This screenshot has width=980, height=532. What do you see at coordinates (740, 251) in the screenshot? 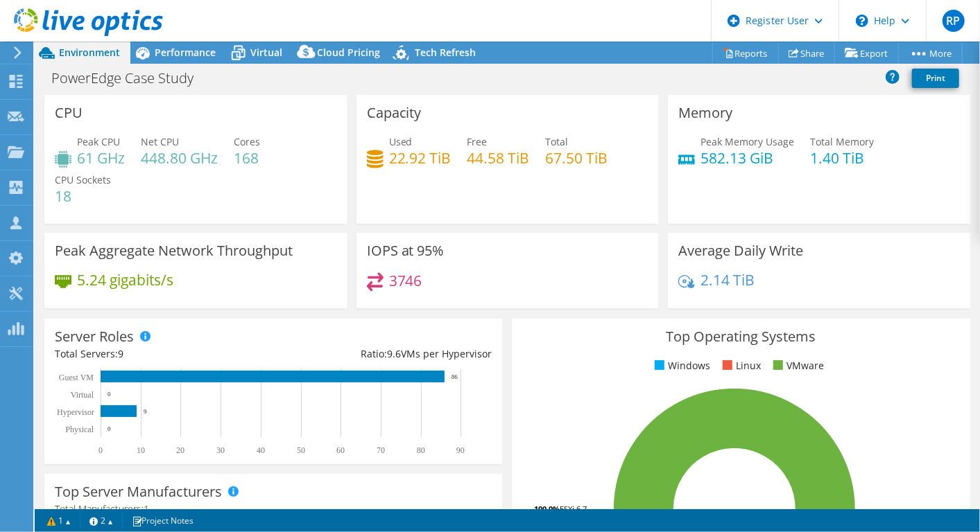
I see `h3: Average Daily Write` at bounding box center [740, 251].